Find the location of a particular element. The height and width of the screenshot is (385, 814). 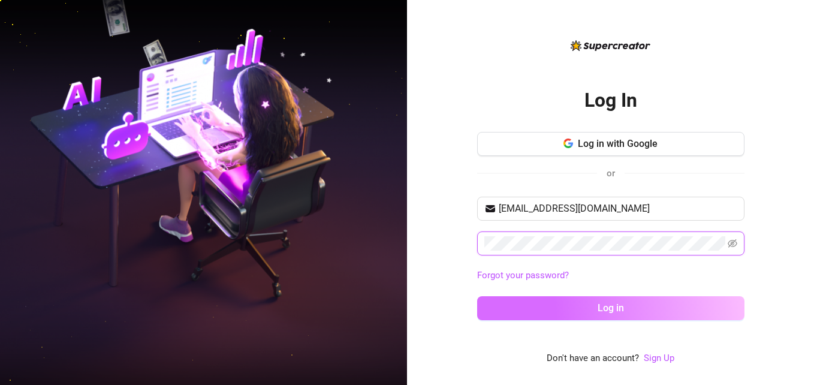

h2: Log In is located at coordinates (611, 100).